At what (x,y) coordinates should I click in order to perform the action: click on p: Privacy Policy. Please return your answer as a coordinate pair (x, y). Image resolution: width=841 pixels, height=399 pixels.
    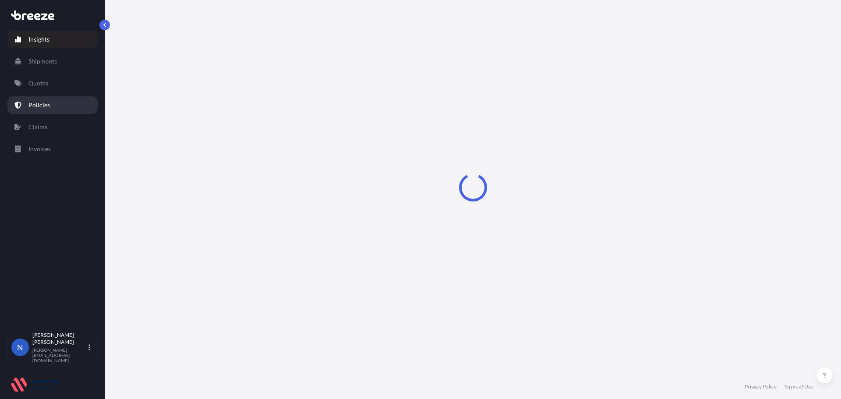
    Looking at the image, I should click on (761, 387).